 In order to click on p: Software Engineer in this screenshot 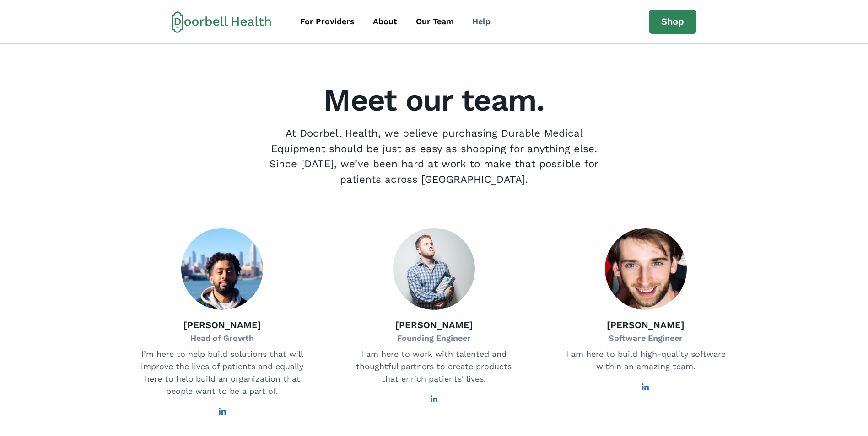, I will do `click(645, 339)`.